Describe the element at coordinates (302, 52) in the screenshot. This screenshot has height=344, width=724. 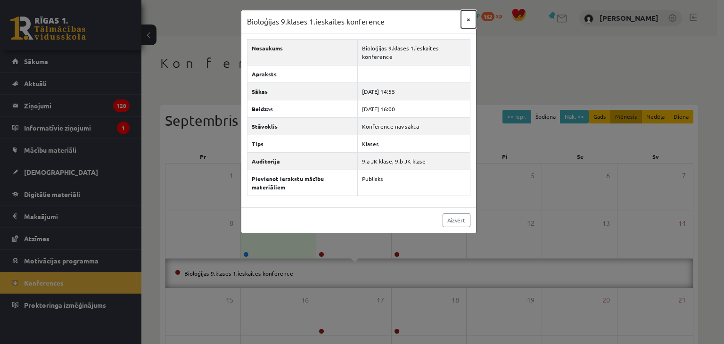
I see `th: Nosaukums` at that location.